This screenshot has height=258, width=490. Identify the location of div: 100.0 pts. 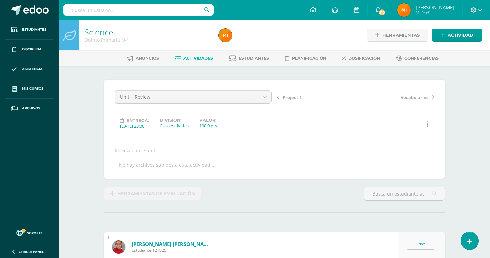
(208, 126).